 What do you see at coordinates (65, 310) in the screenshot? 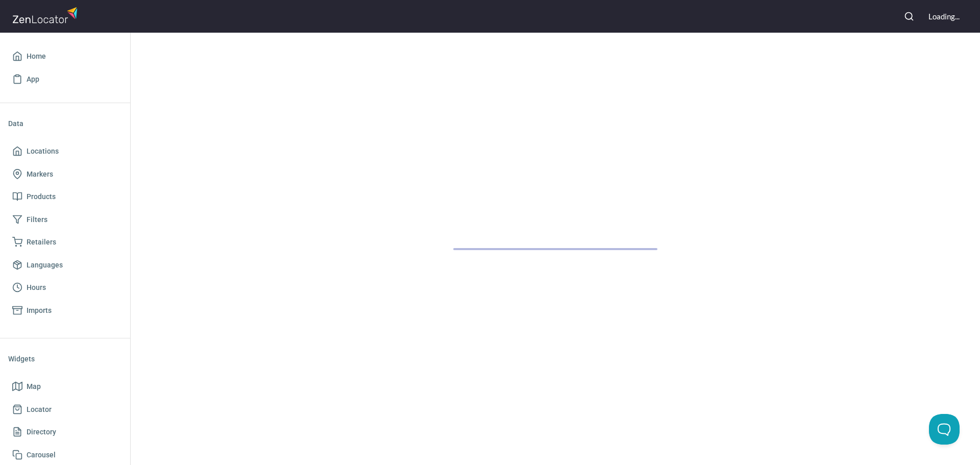
I see `a: Imports` at bounding box center [65, 310].